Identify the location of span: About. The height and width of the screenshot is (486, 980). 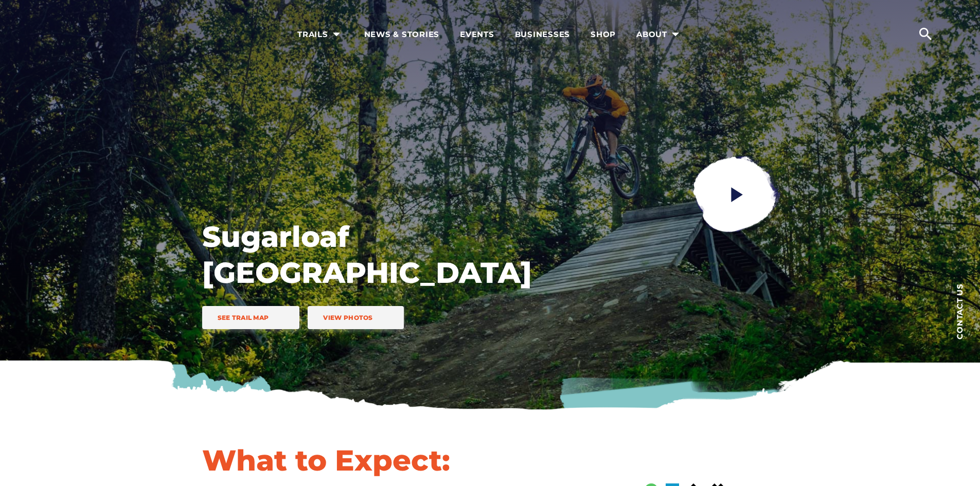
(660, 35).